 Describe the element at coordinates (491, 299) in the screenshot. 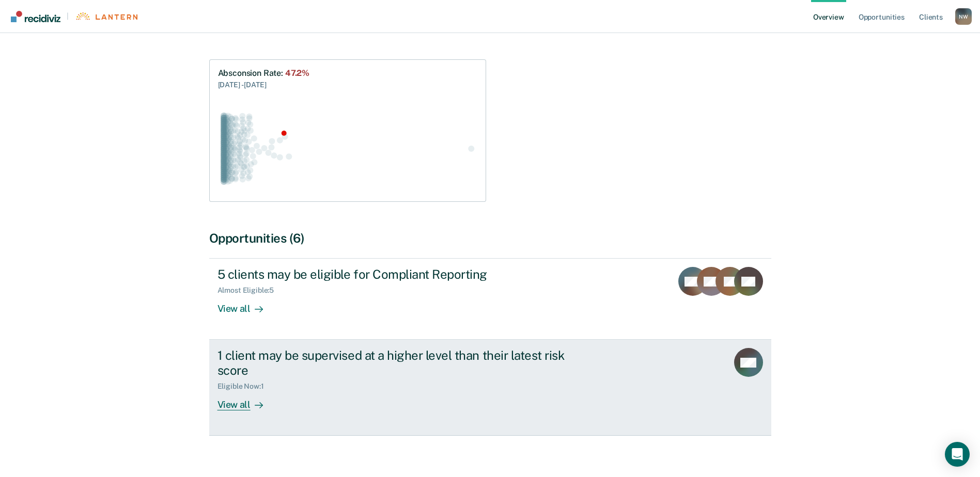

I see `a: 5 clients may be eligible for Compliant ReportingAlmost Eligible:5View all` at that location.